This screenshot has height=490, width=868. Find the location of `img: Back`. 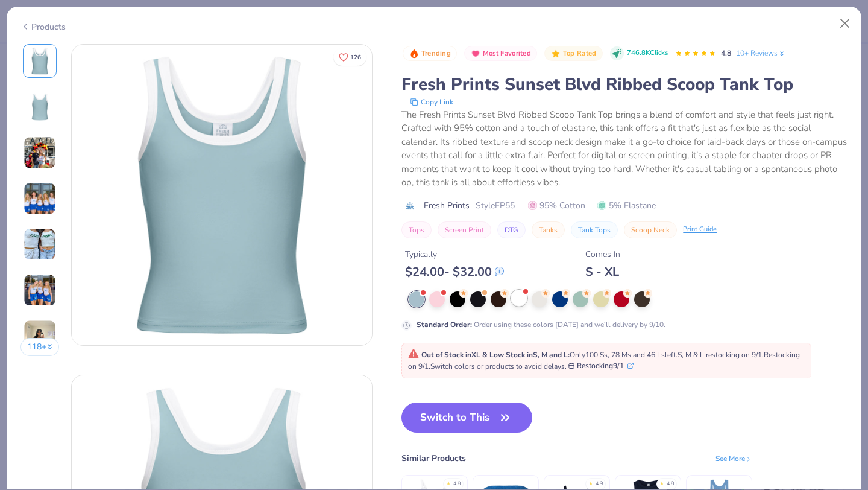

img: Back is located at coordinates (40, 107).